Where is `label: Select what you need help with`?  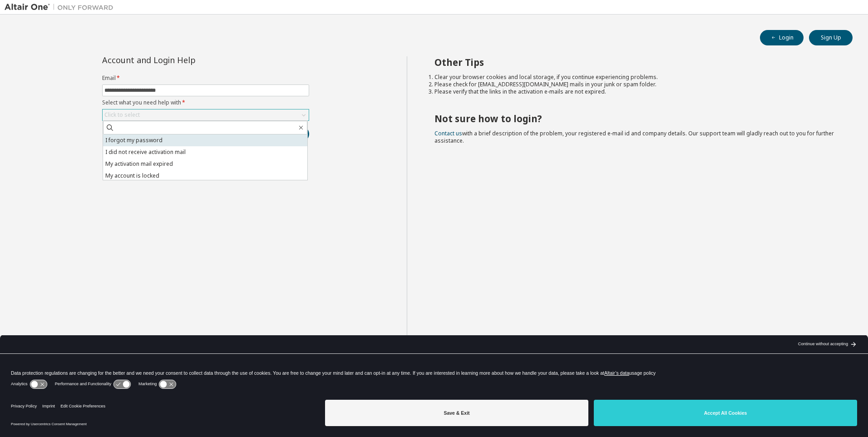 label: Select what you need help with is located at coordinates (206, 103).